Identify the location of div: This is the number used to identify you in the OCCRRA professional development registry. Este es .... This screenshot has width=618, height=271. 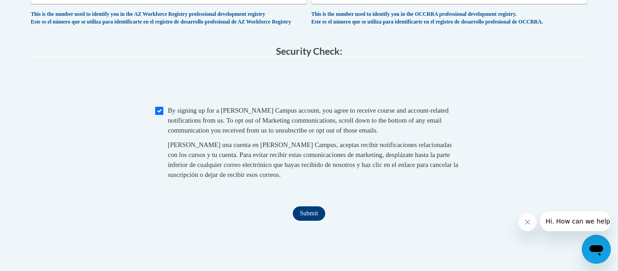
(449, 18).